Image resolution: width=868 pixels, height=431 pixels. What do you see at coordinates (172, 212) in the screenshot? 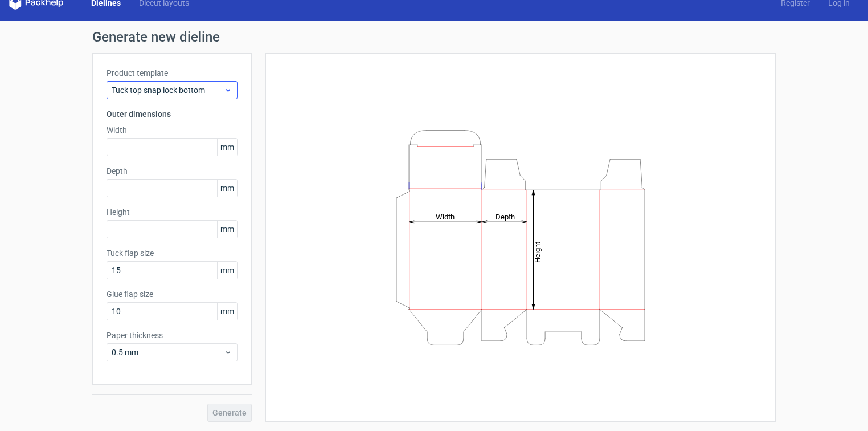
I see `label: Height` at bounding box center [172, 212].